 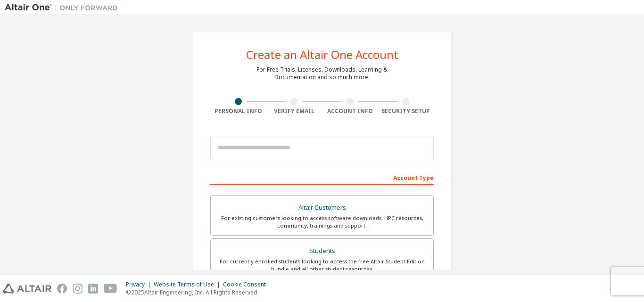 I want to click on img: altair_logo.svg, so click(x=27, y=288).